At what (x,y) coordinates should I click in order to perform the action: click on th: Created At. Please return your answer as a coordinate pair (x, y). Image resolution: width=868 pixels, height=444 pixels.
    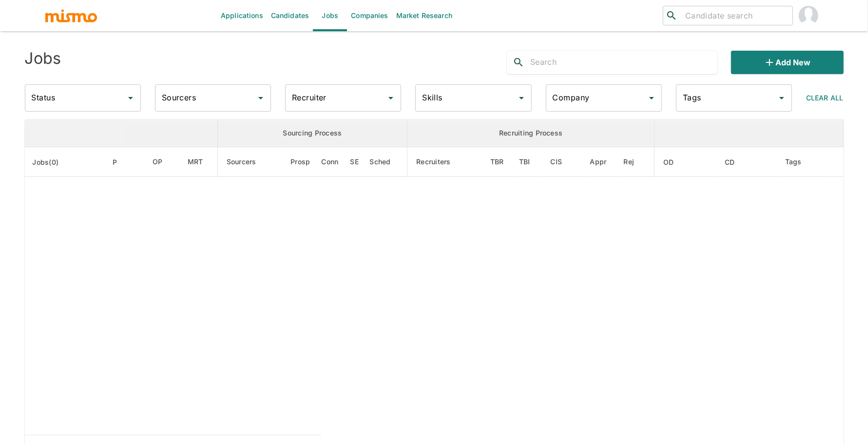
    Looking at the image, I should click on (747, 162).